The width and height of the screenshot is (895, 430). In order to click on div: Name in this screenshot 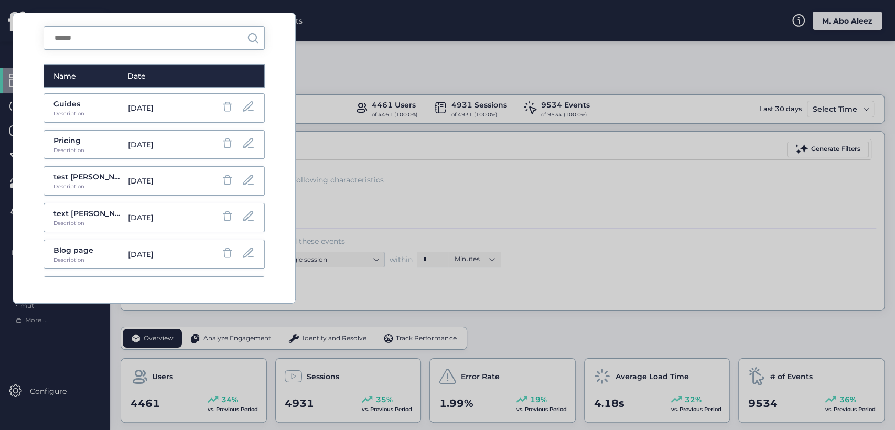, I will do `click(90, 76)`.